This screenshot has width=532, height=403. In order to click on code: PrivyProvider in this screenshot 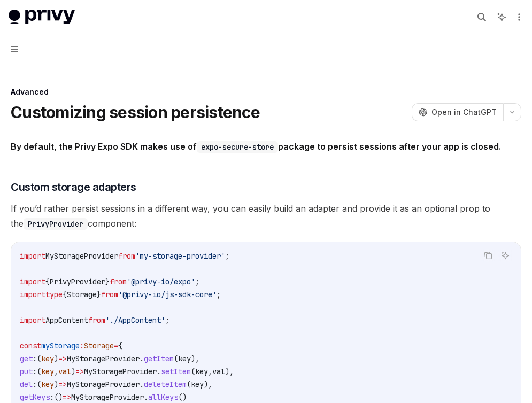, I will do `click(56, 224)`.